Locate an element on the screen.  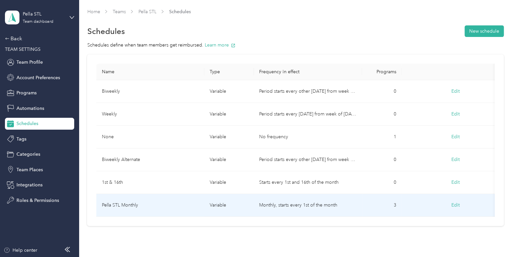
th: Frequency in effect is located at coordinates (308, 72).